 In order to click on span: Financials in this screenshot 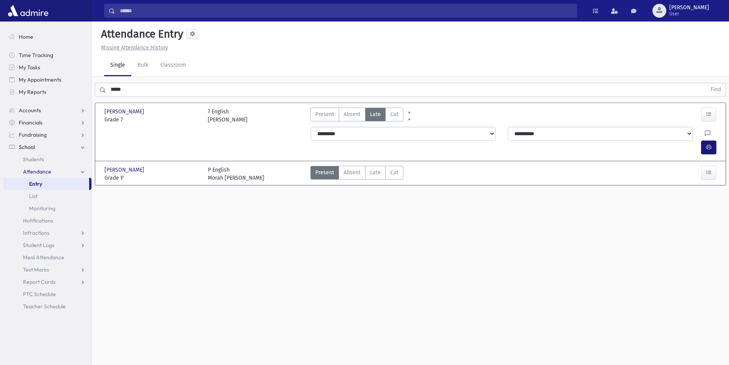, I will do `click(31, 122)`.